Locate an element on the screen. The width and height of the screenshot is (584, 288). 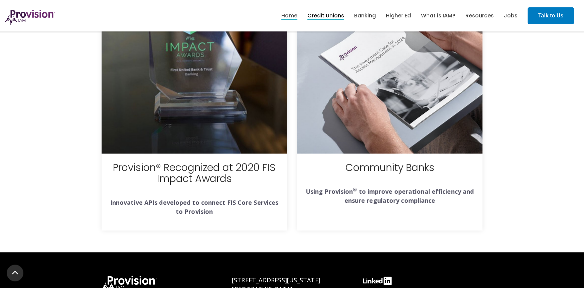
strong: Talk to Us is located at coordinates (551, 15).